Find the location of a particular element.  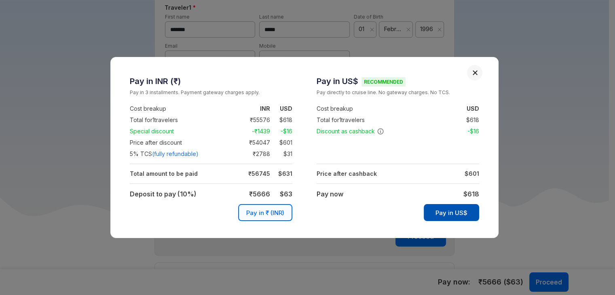

strong: INR is located at coordinates (265, 108).